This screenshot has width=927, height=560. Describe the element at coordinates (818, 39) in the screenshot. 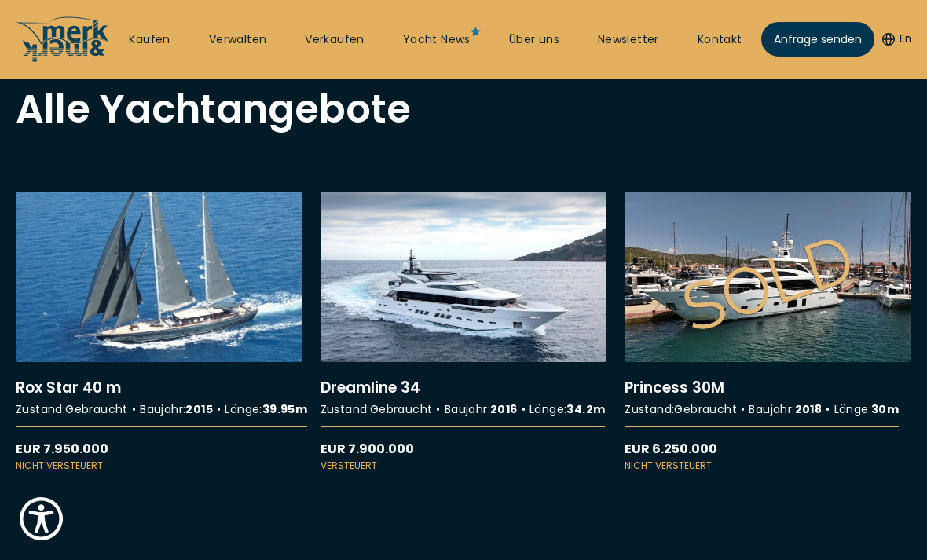

I see `span: Anfrage senden` at that location.